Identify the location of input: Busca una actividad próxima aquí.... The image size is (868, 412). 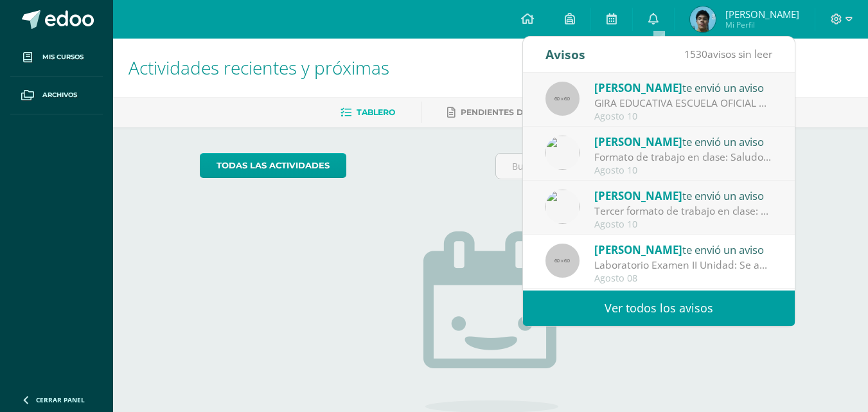
(638, 166).